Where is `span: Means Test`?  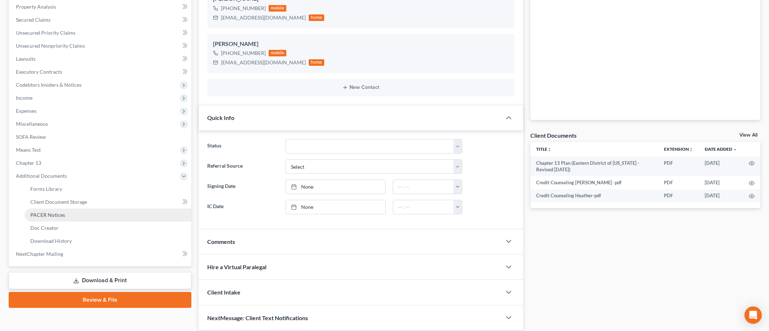 span: Means Test is located at coordinates (28, 149).